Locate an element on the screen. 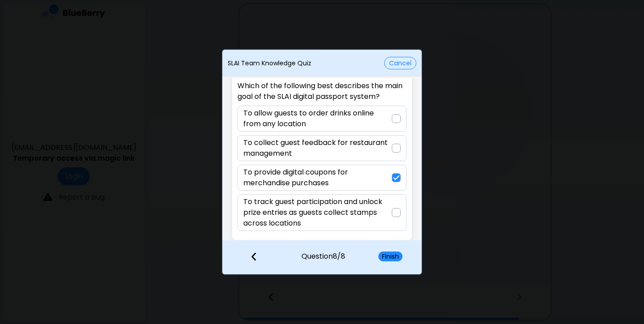 This screenshot has height=324, width=644. p: To provide digital coupons for merchandise purchases is located at coordinates (317, 177).